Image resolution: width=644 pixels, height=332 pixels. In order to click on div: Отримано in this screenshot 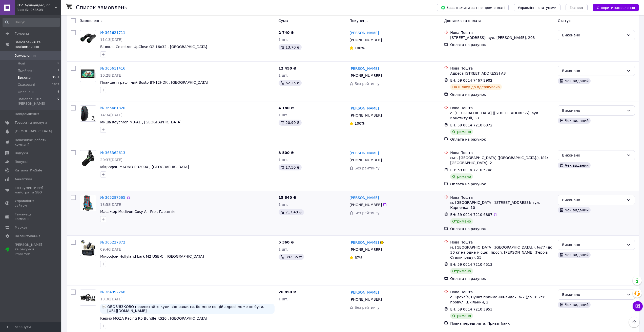, I will do `click(462, 221)`.